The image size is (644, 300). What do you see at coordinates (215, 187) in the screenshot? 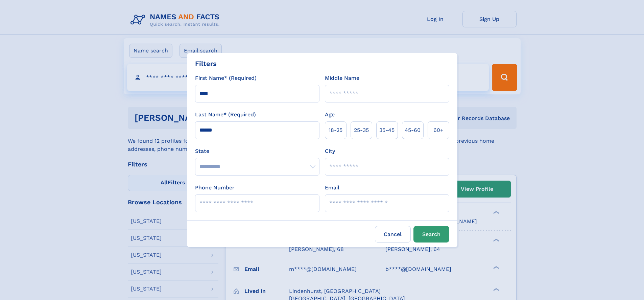
I see `label: Phone Number` at bounding box center [215, 187].